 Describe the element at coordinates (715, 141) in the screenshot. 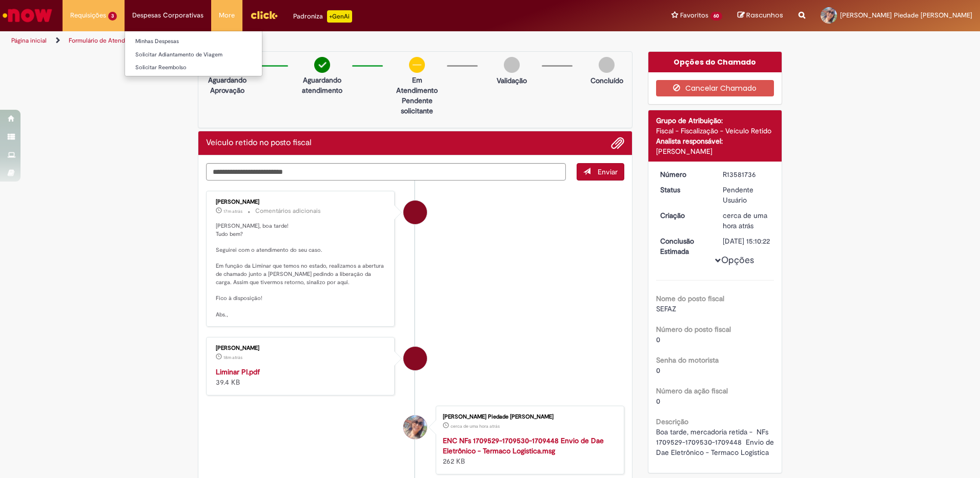

I see `div: Analista responsável:` at that location.